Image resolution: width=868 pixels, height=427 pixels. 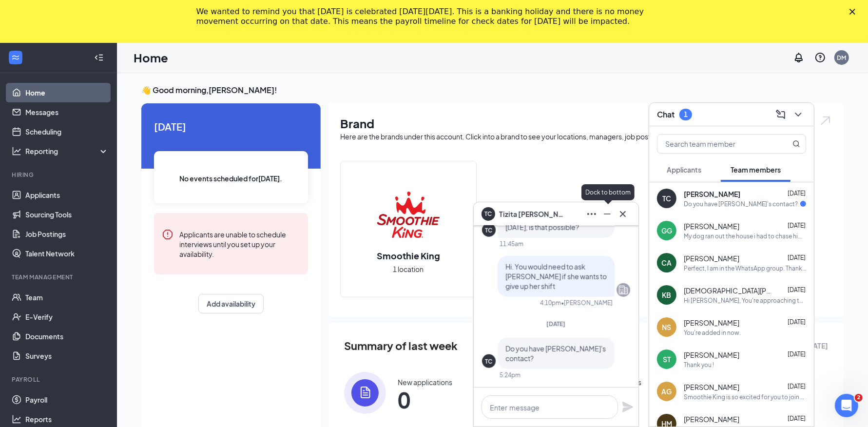 What do you see at coordinates (59, 380) in the screenshot?
I see `div: Payroll` at bounding box center [59, 380].